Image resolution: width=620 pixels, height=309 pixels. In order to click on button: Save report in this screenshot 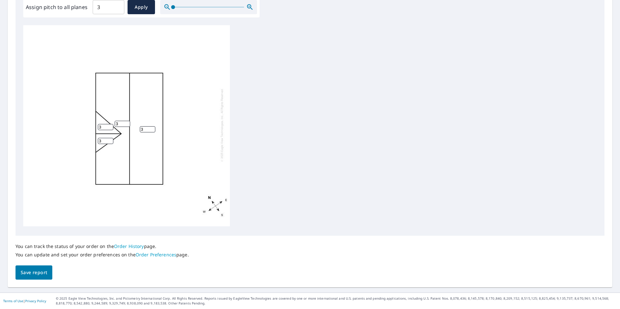, I will do `click(34, 272)`.